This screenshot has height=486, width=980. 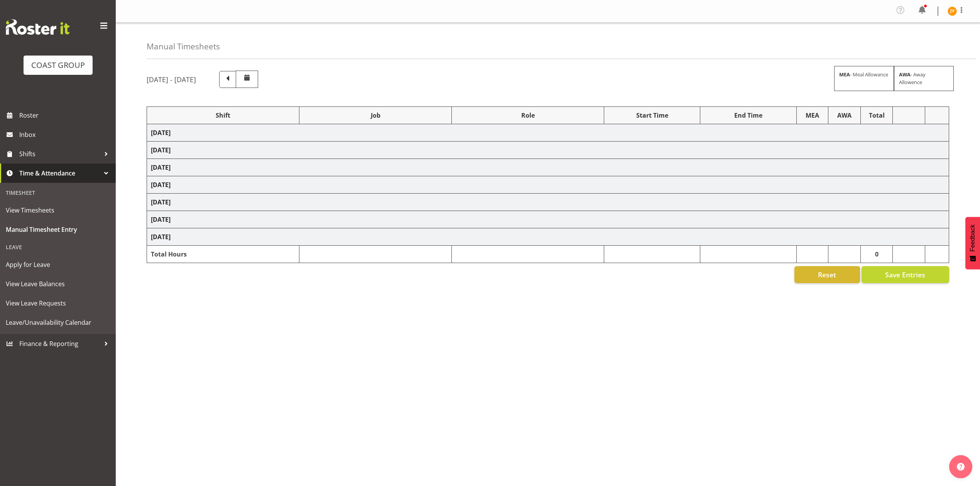 I want to click on span: View Leave Balances, so click(x=58, y=284).